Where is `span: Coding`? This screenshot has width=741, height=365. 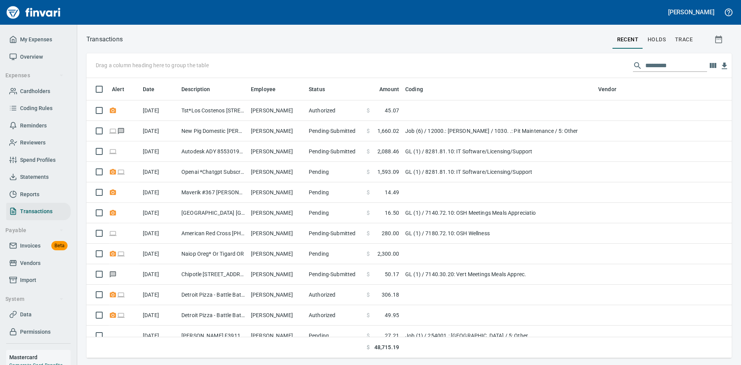
span: Coding is located at coordinates (419, 89).